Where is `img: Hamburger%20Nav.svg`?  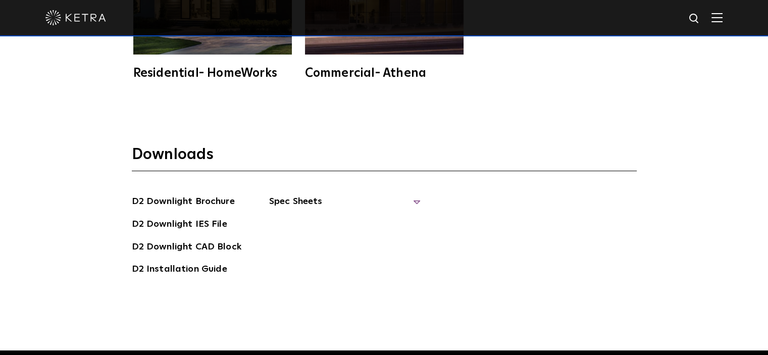
img: Hamburger%20Nav.svg is located at coordinates (717, 17).